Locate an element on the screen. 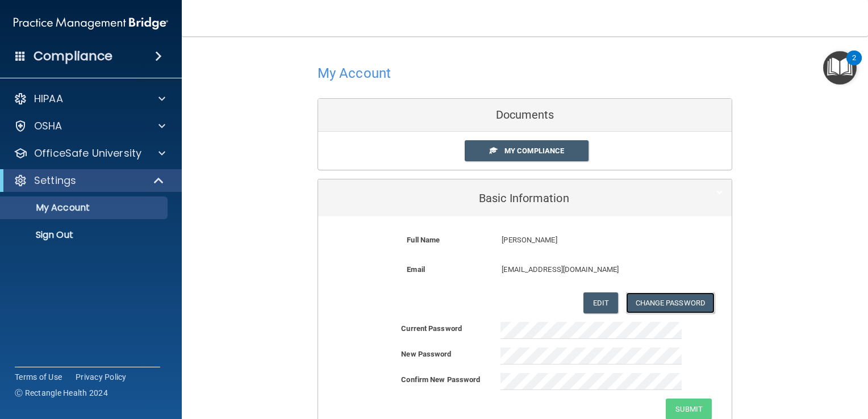  p: Settings is located at coordinates (55, 181).